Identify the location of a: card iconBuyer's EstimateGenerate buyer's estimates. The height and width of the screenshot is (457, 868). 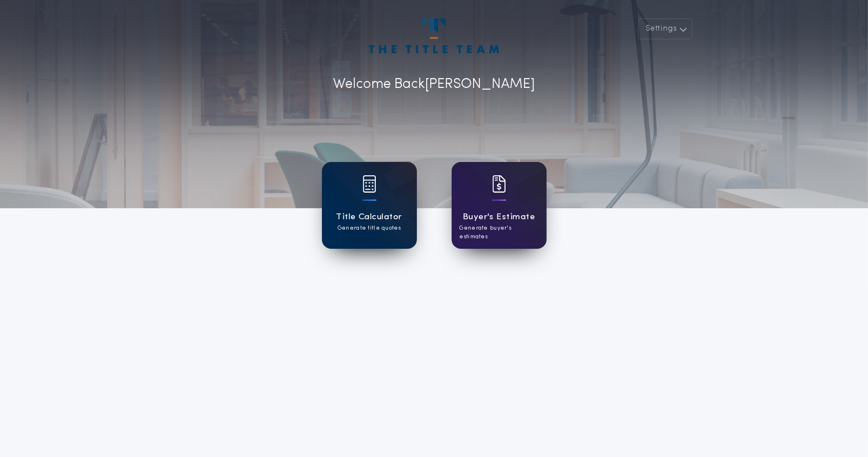
(499, 206).